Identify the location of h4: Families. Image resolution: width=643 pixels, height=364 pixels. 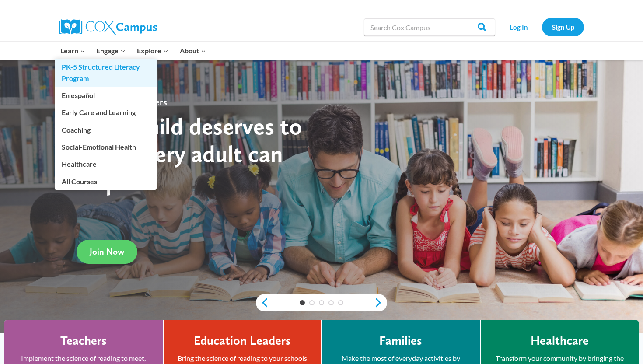
(400, 341).